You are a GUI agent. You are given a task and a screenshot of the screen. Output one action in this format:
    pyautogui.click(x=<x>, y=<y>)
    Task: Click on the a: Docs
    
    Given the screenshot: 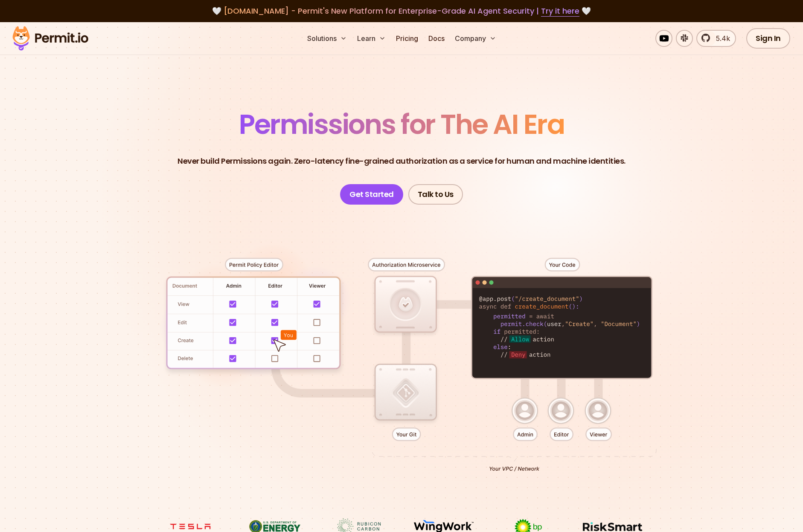 What is the action you would take?
    pyautogui.click(x=436, y=39)
    